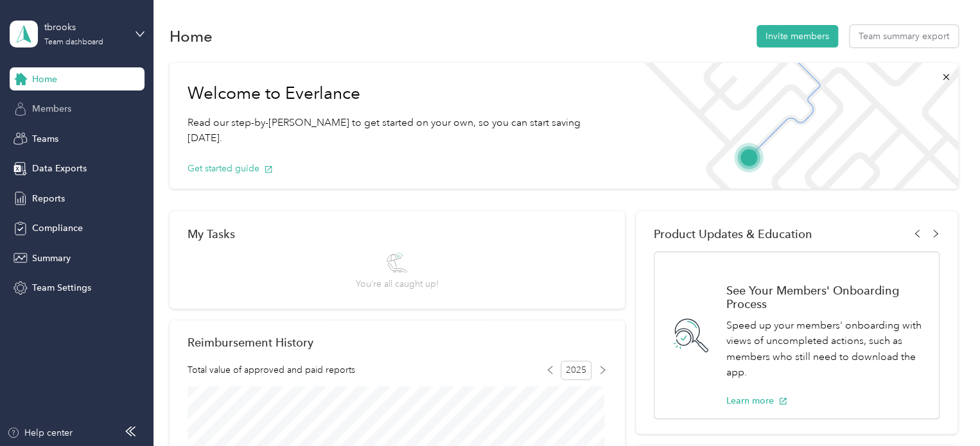 The width and height of the screenshot is (980, 446). I want to click on img: Welcome to everlance, so click(794, 126).